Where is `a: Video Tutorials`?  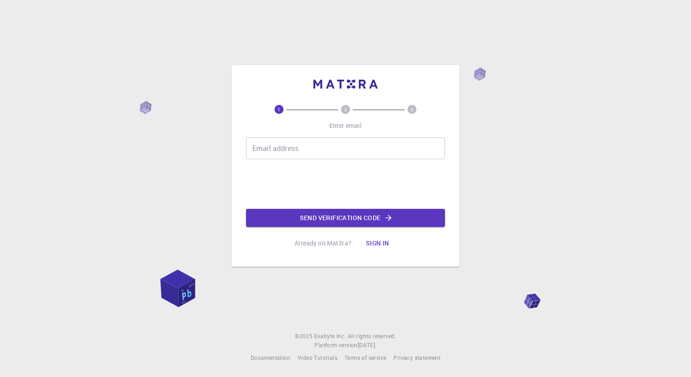
a: Video Tutorials is located at coordinates (317, 358).